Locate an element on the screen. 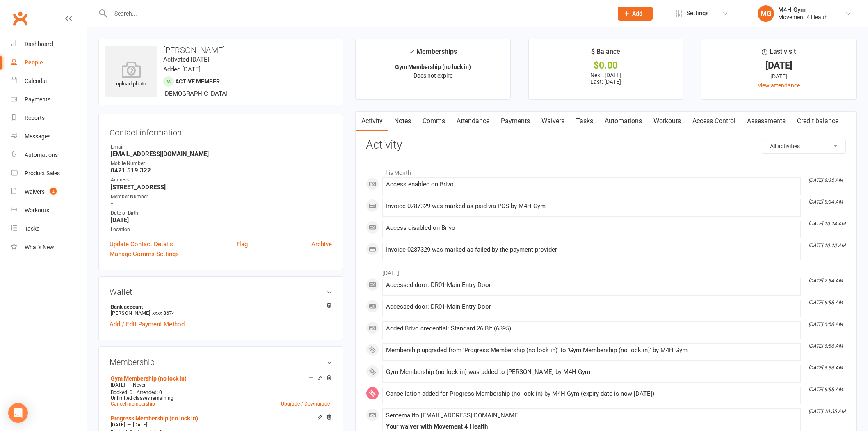 The image size is (868, 431). div: $ Balance is located at coordinates (605, 54).